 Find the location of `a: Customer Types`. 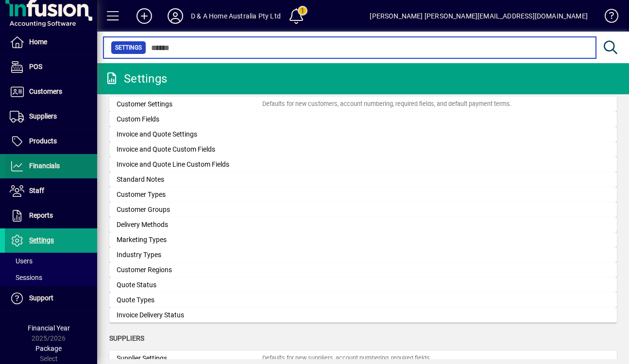

a: Customer Types is located at coordinates (363, 194).